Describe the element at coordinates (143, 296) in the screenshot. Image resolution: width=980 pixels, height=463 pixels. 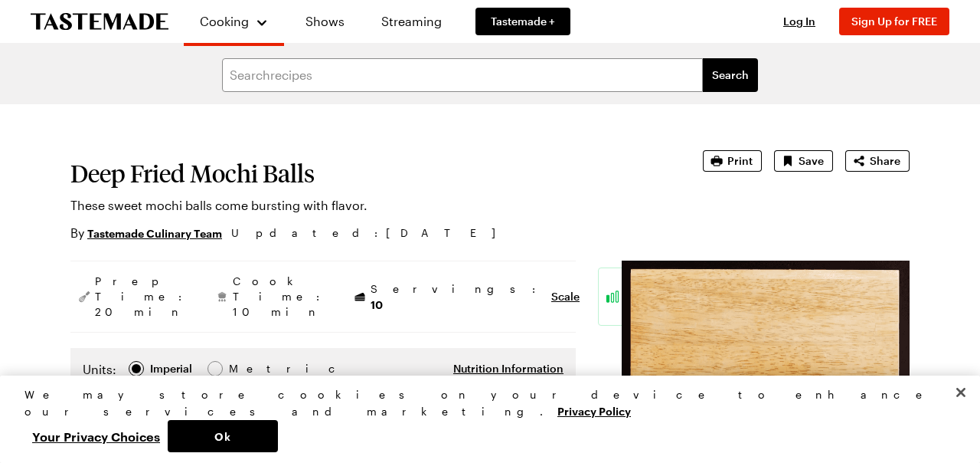
I see `span: Prep Time: 20 min` at that location.